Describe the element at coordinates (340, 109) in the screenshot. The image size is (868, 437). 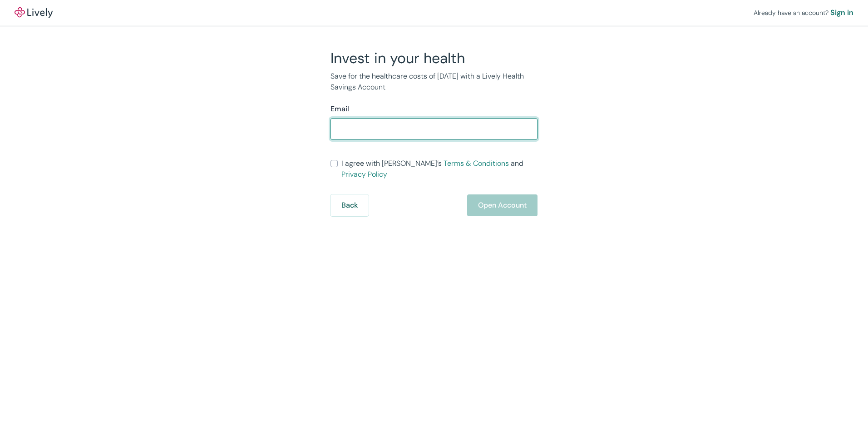
I see `label: Email` at that location.